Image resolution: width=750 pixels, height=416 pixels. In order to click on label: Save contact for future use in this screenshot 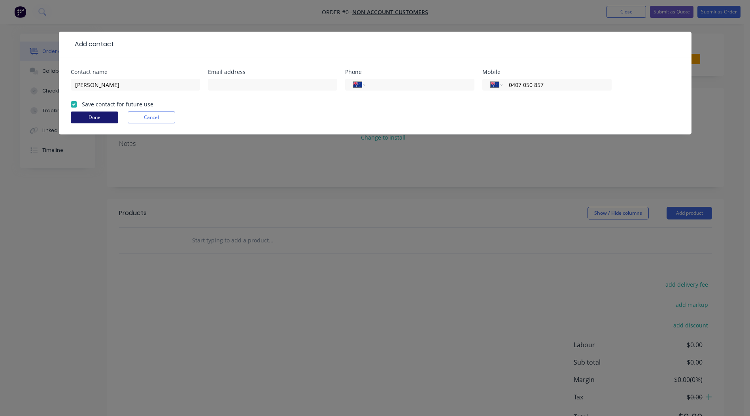, I will do `click(117, 104)`.